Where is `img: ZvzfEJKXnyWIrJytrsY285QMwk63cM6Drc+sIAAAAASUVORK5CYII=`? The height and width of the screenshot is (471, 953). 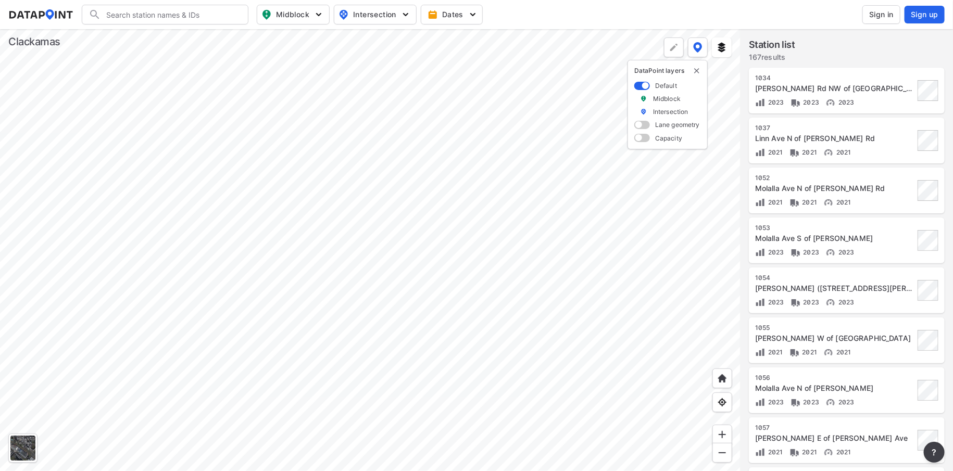 img: ZvzfEJKXnyWIrJytrsY285QMwk63cM6Drc+sIAAAAASUVORK5CYII= is located at coordinates (722, 435).